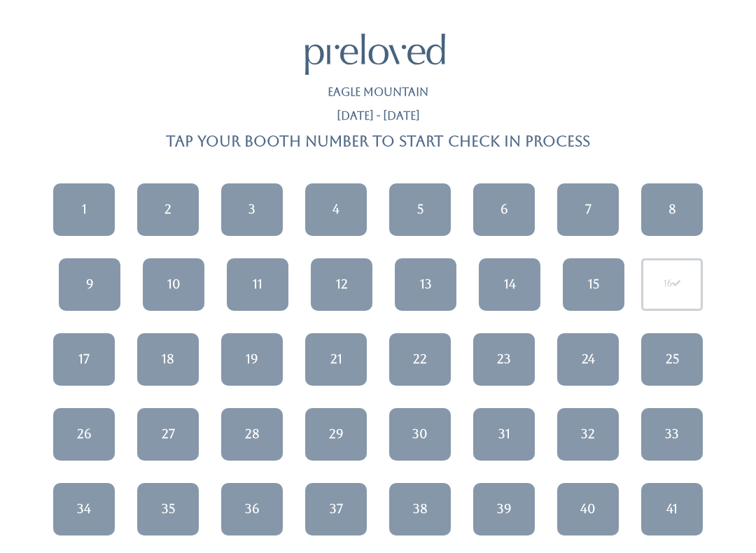 The width and height of the screenshot is (756, 553). What do you see at coordinates (588, 509) in the screenshot?
I see `div: 40` at bounding box center [588, 509].